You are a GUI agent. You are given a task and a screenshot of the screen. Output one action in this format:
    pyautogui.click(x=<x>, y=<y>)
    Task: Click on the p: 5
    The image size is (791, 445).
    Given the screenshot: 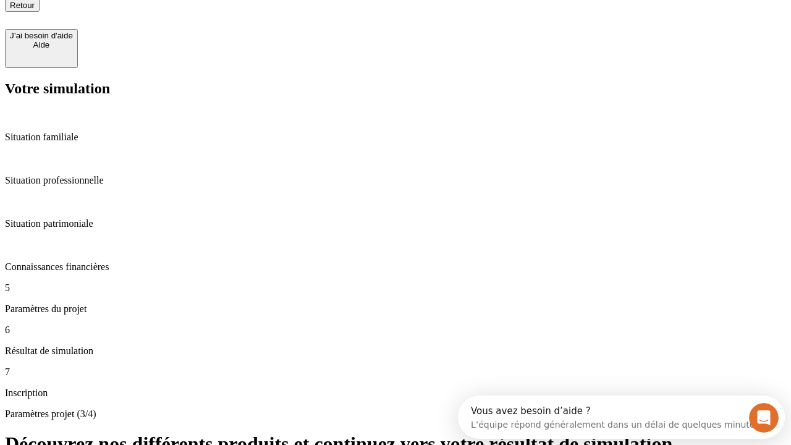 What is the action you would take?
    pyautogui.click(x=395, y=288)
    